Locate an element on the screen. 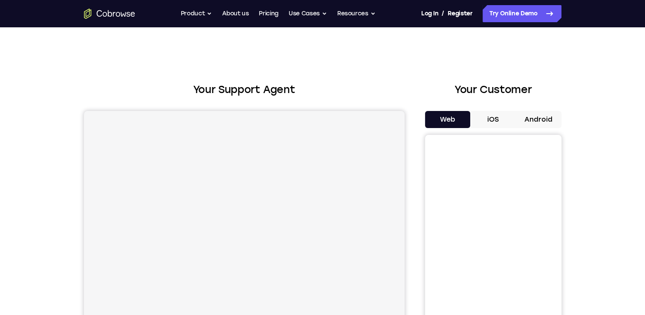 This screenshot has width=645, height=315. a: Register is located at coordinates (460, 14).